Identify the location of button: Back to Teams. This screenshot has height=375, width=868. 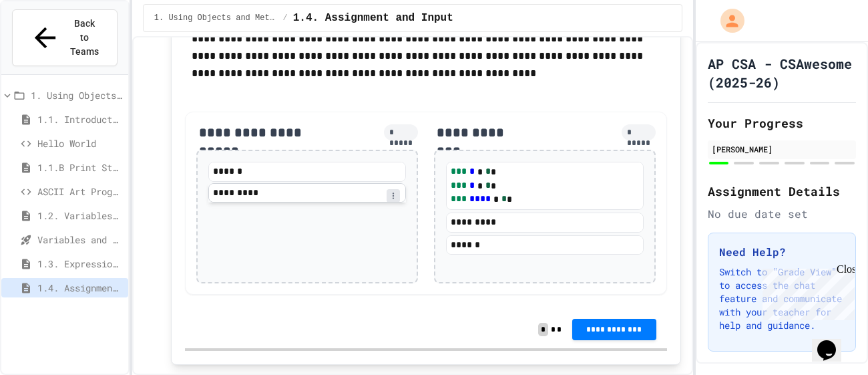
(65, 37).